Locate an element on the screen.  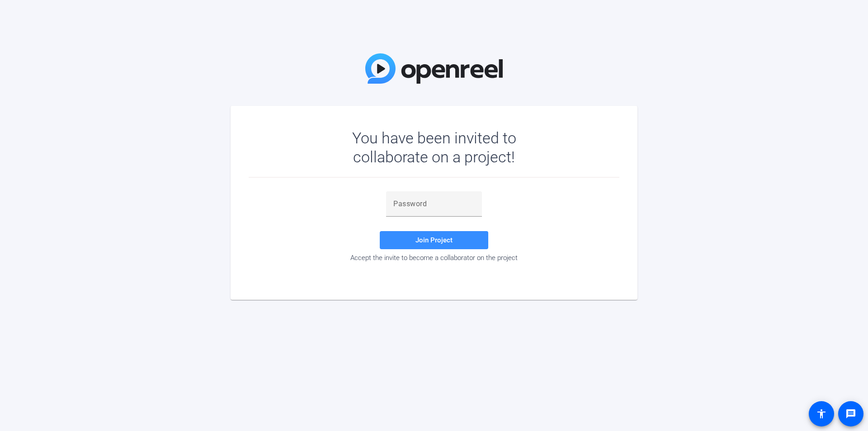
mat-icon: accessibility is located at coordinates (822, 414).